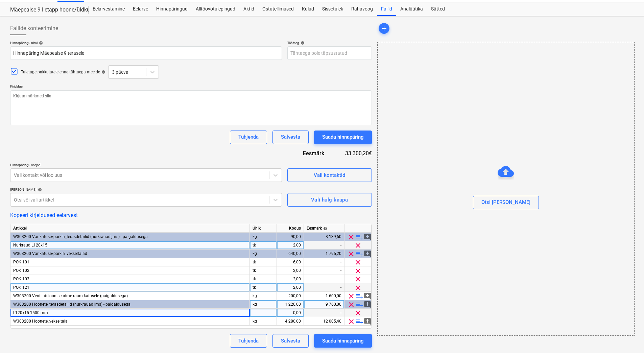  I want to click on span: POK 103, so click(21, 279).